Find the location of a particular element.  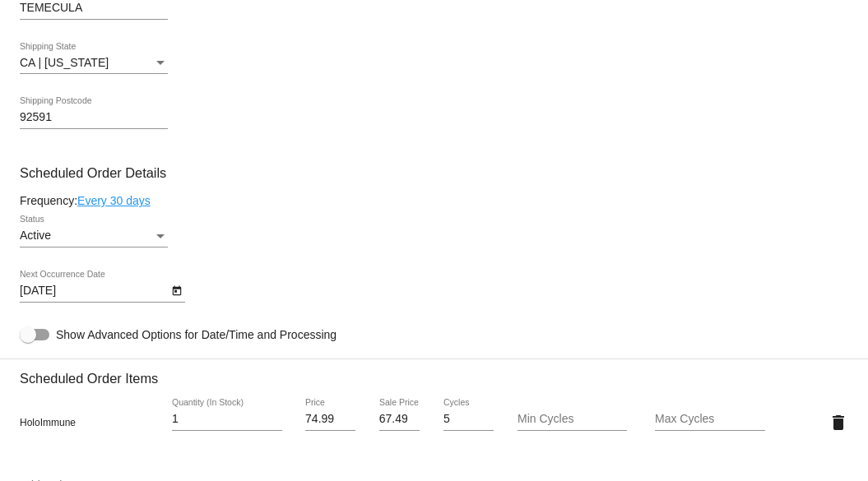

mat-icon: delete is located at coordinates (838, 423).